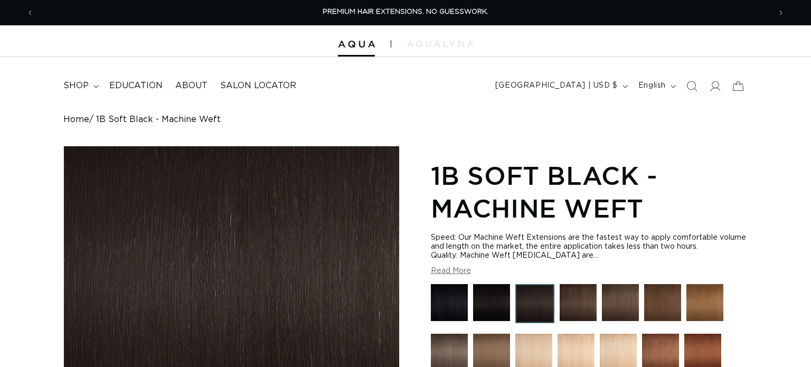  Describe the element at coordinates (191, 86) in the screenshot. I see `span: About` at that location.